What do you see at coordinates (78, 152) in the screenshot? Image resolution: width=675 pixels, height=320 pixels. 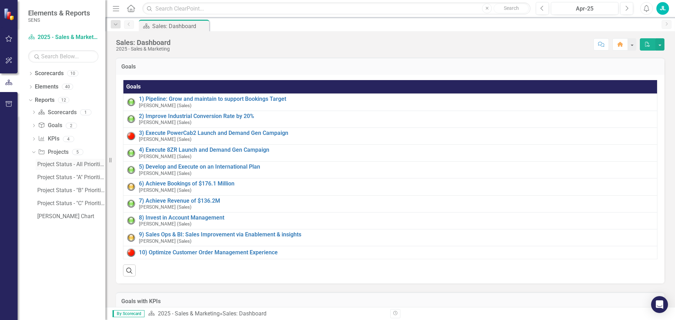 I see `div: 5` at bounding box center [78, 152].